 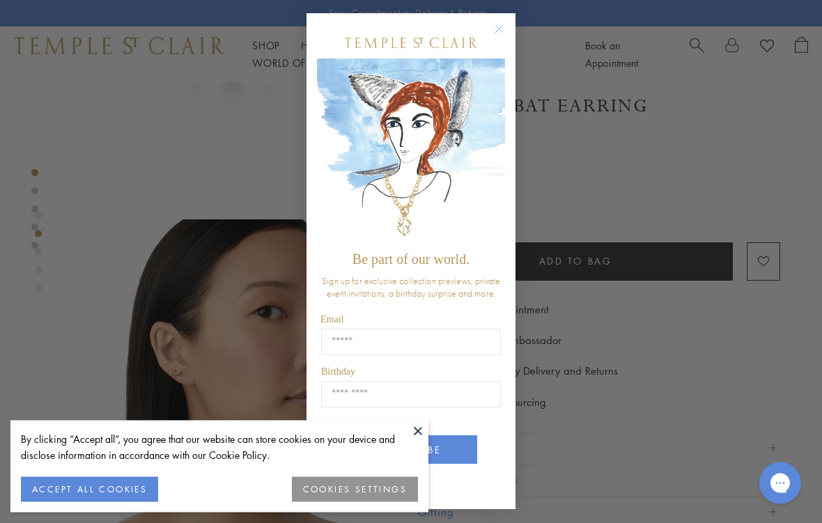 I want to click on input: Email, so click(x=411, y=343).